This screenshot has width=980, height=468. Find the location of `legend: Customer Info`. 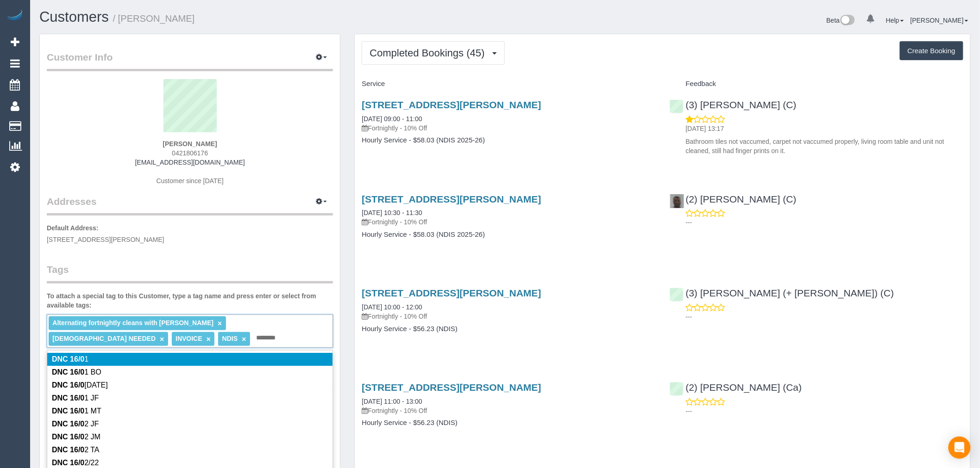

legend: Customer Info is located at coordinates (190, 61).